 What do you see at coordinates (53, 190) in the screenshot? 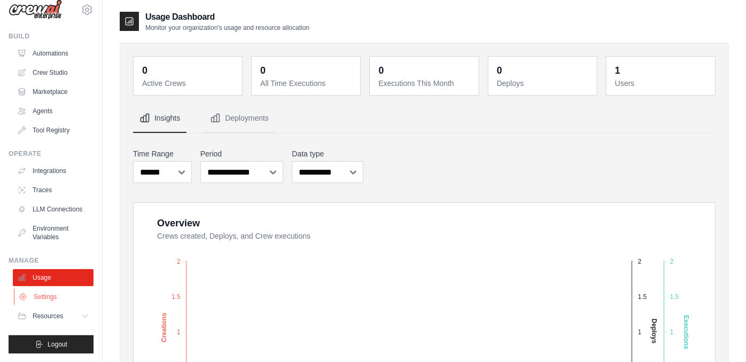
I see `a: Traces` at bounding box center [53, 190].